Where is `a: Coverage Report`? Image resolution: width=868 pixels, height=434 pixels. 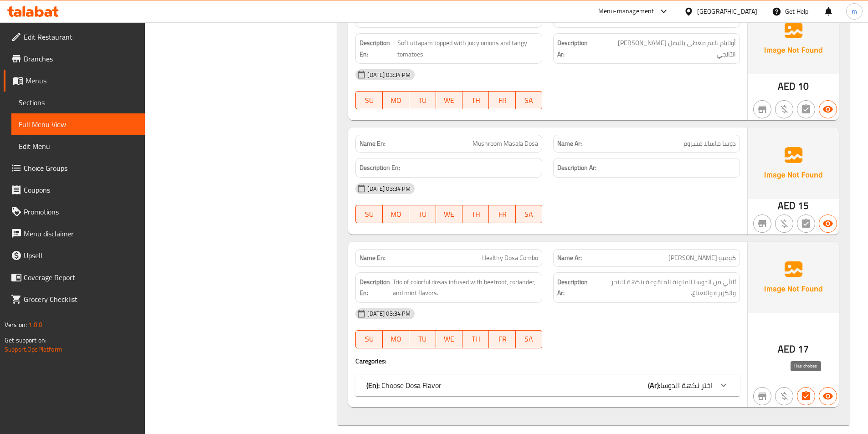
a: Coverage Report is located at coordinates (74, 277).